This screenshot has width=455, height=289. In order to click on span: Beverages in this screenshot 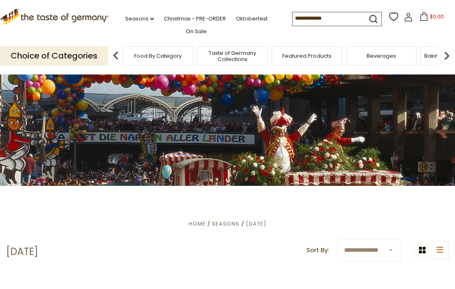, I will do `click(382, 56)`.